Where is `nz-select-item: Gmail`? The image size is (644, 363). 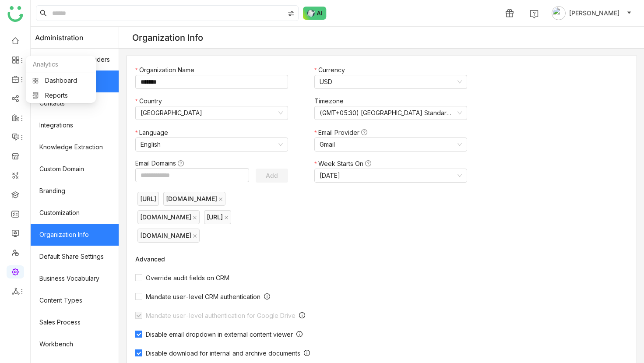 nz-select-item: Gmail is located at coordinates (391, 145).